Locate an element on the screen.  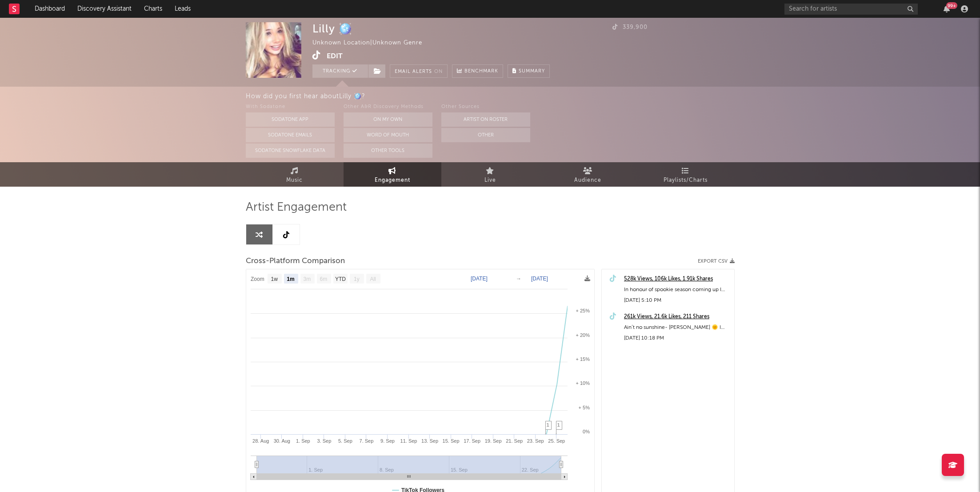
button: Edit is located at coordinates (335, 56).